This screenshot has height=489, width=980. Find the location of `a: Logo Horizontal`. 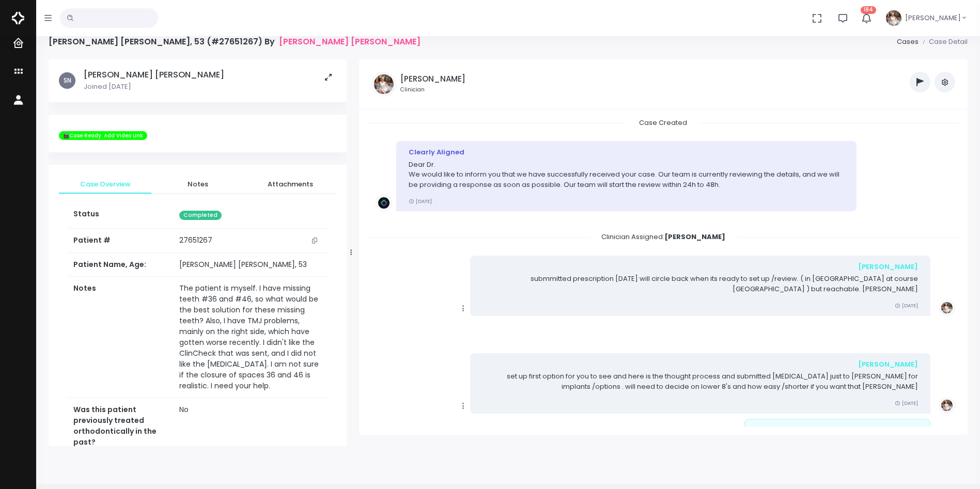

a: Logo Horizontal is located at coordinates (18, 18).